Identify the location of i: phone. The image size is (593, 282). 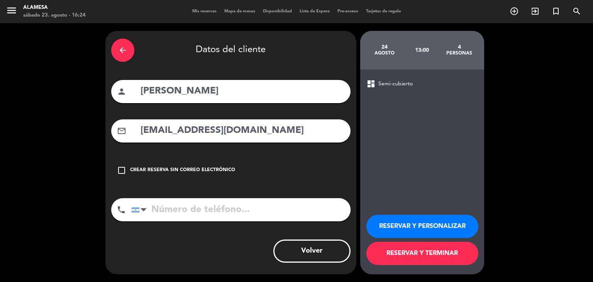
(121, 210).